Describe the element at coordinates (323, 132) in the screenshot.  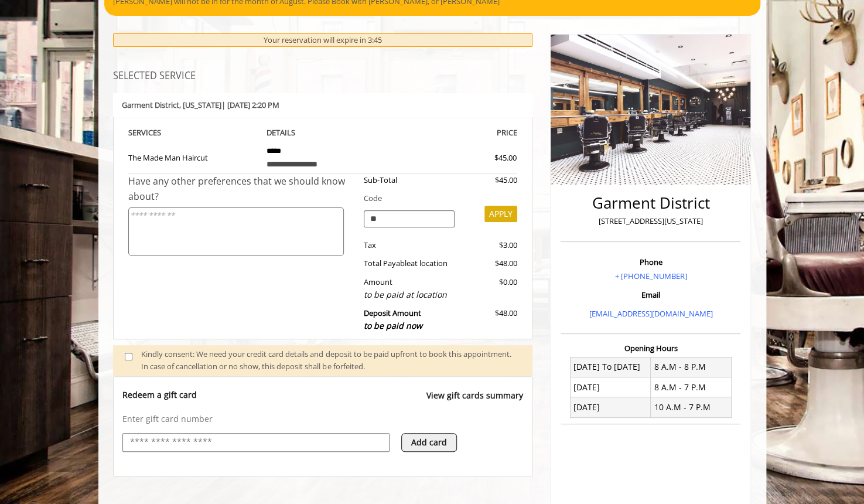
I see `th: DETAILS` at that location.